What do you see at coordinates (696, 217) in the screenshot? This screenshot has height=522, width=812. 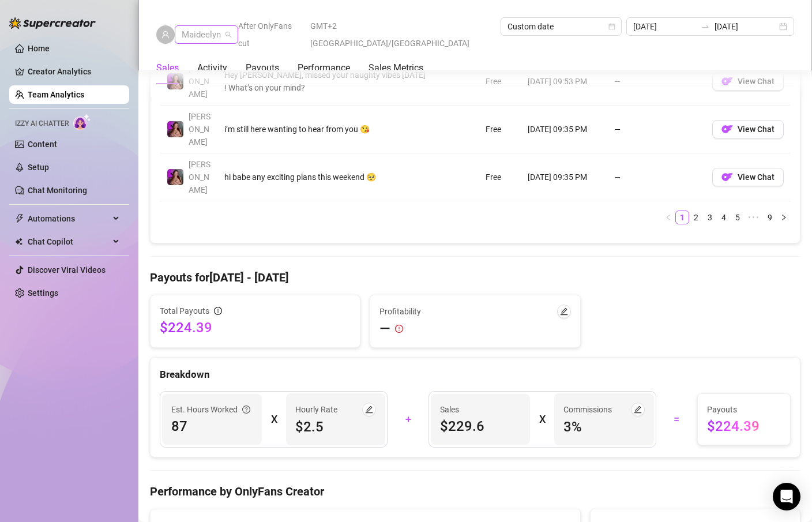 I see `li: 2` at bounding box center [696, 217].